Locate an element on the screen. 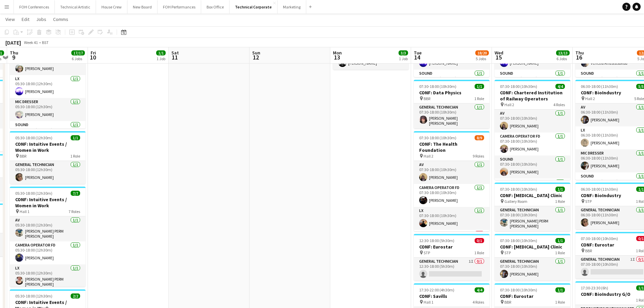 The height and width of the screenshot is (308, 644). span: 4/4 is located at coordinates (560, 86).